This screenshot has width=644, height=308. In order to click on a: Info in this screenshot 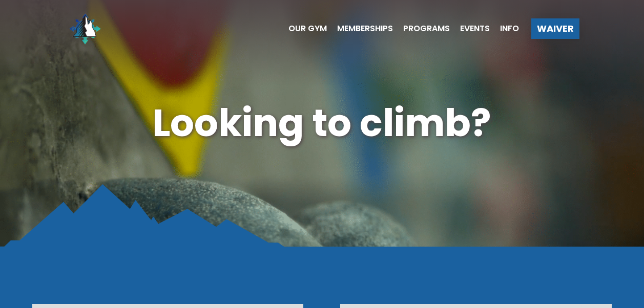, I will do `click(504, 29)`.